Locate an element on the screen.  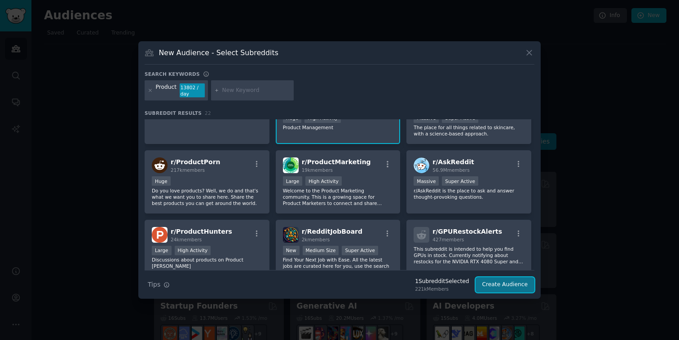
p: This subreddit is intended to help you find GPUs in stock. Currently notifying about restocks for... is located at coordinates (469, 255).